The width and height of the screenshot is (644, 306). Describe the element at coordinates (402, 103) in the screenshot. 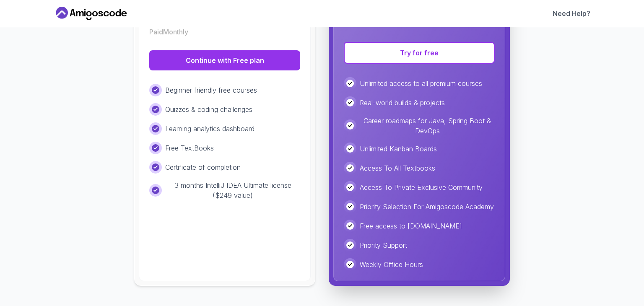

I see `p: Real-world builds & projects` at that location.